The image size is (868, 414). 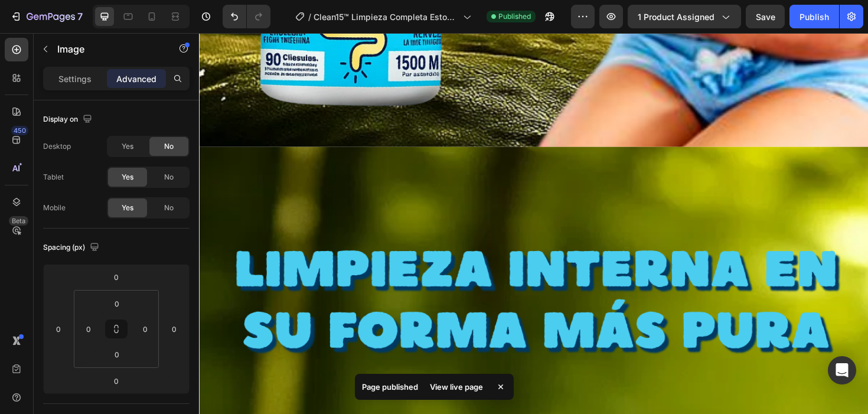 What do you see at coordinates (684, 16) in the screenshot?
I see `button: 1 product assigned` at bounding box center [684, 16].